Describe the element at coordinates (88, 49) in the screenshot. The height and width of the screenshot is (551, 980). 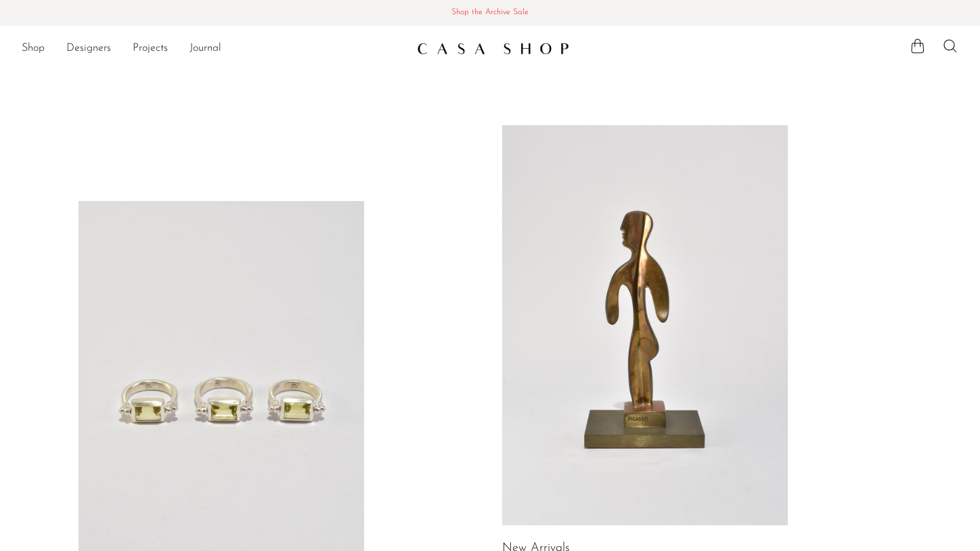
I see `a: Designers` at that location.